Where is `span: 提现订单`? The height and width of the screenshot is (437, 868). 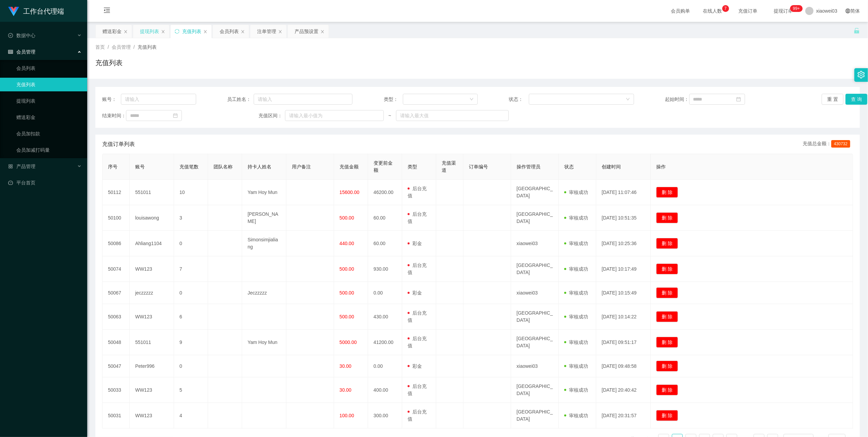
span: 提现订单 is located at coordinates (784, 11).